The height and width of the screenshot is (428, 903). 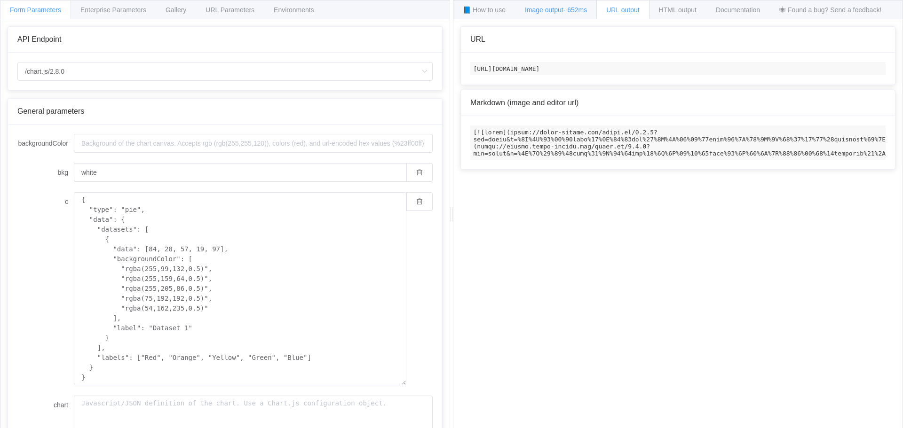 What do you see at coordinates (46, 173) in the screenshot?
I see `label: bkg` at bounding box center [46, 173].